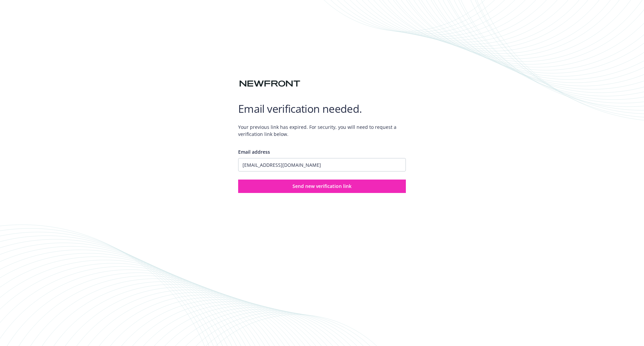  Describe the element at coordinates (322, 165) in the screenshot. I see `input: Enter your email` at that location.